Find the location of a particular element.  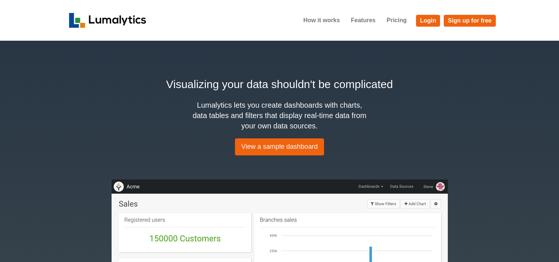

a: Features is located at coordinates (363, 20).